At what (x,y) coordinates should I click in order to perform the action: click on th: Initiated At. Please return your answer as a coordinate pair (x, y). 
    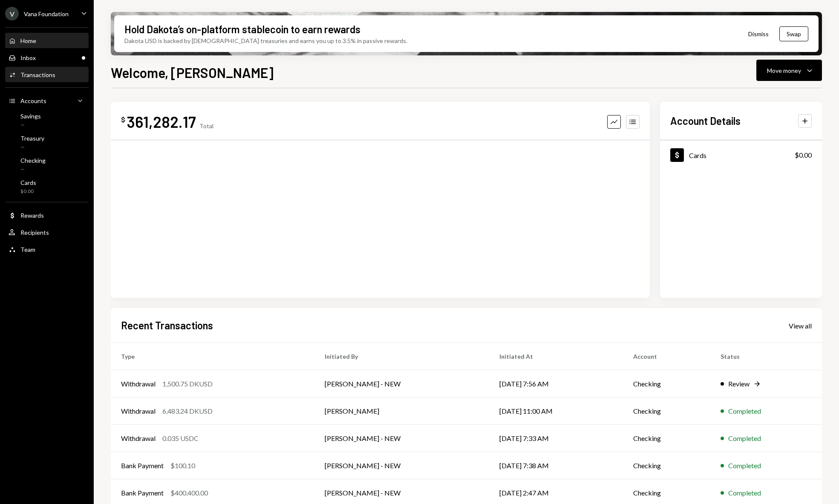
    Looking at the image, I should click on (556, 357).